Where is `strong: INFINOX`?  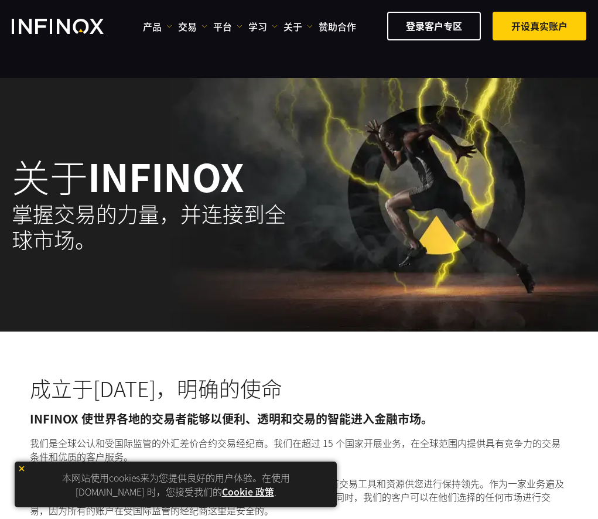
strong: INFINOX is located at coordinates (166, 176).